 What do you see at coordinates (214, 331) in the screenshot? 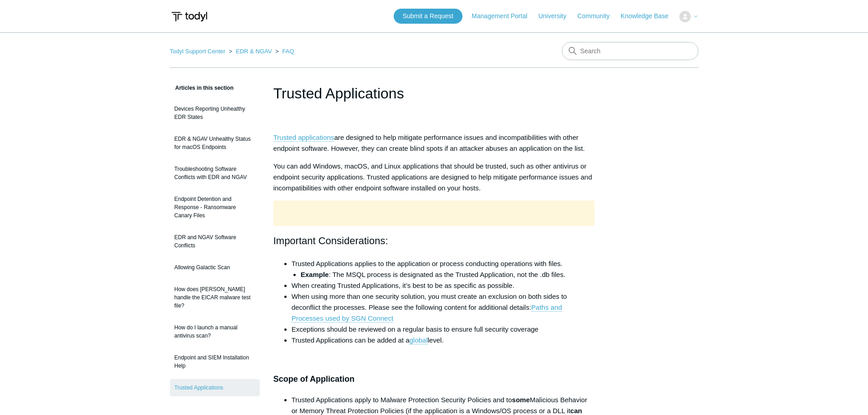
I see `a: How do I launch a manual antivirus scan?` at bounding box center [214, 331].